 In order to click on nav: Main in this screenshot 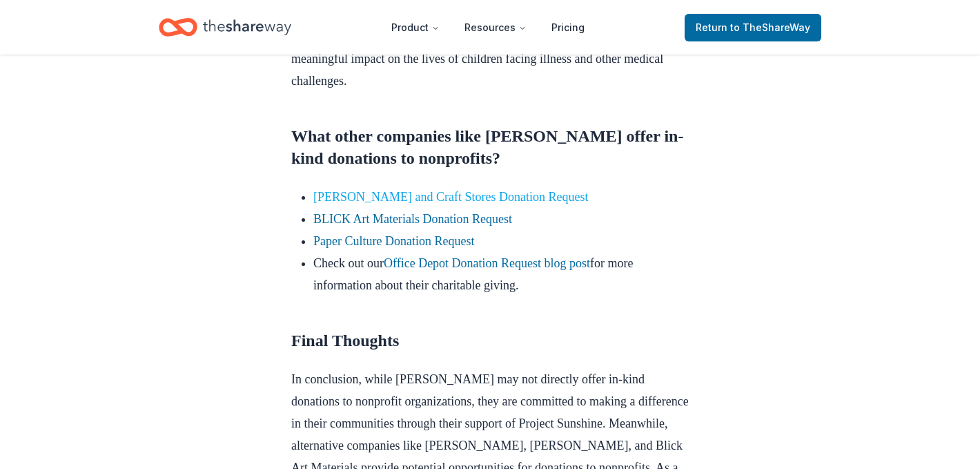, I will do `click(488, 26)`.